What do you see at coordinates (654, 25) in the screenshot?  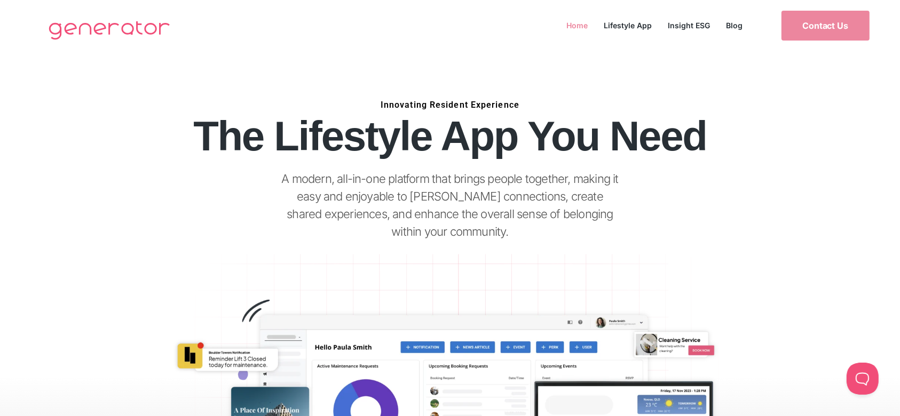 I see `nav: Menu` at bounding box center [654, 25].